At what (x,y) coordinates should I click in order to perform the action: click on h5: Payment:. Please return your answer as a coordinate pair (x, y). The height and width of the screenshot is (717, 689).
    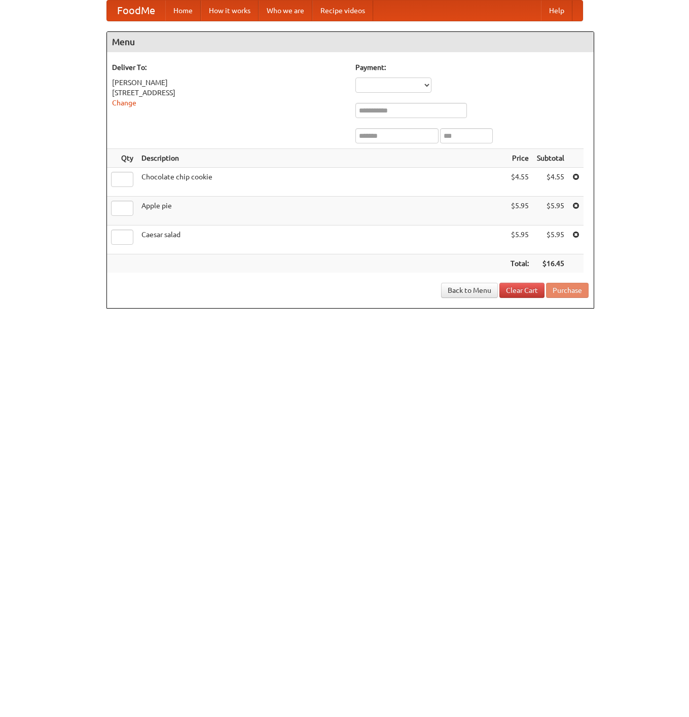
    Looking at the image, I should click on (472, 67).